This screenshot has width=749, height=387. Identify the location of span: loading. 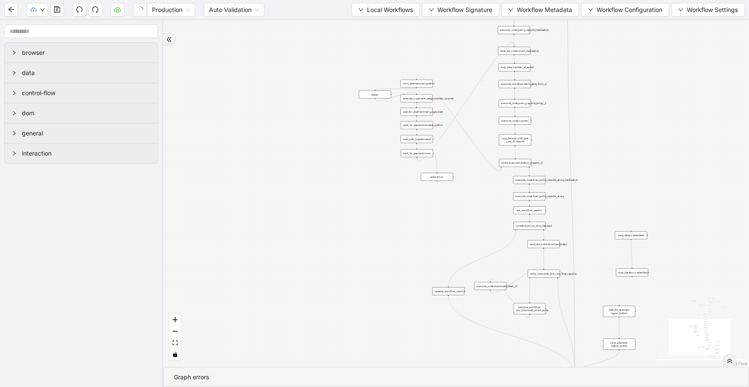
(140, 9).